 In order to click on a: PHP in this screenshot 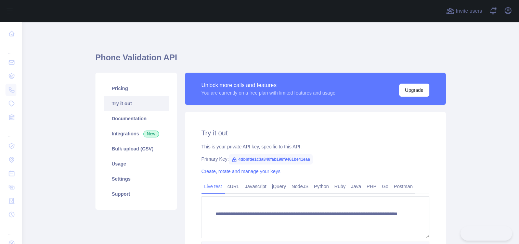, I will do `click(372, 186)`.